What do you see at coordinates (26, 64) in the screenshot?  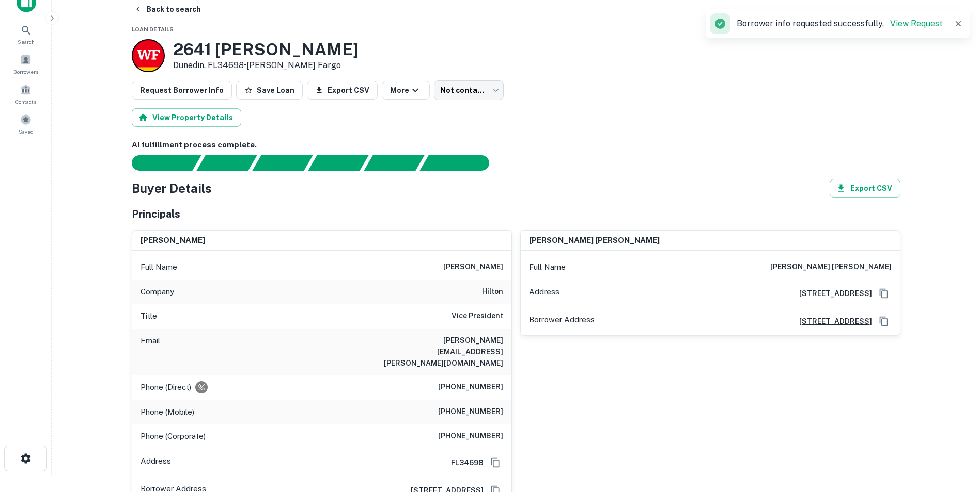 I see `div: Borrowers` at bounding box center [26, 64].